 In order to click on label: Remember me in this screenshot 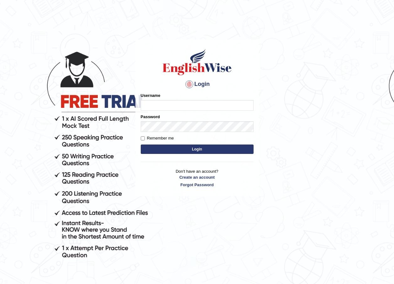, I will do `click(157, 138)`.